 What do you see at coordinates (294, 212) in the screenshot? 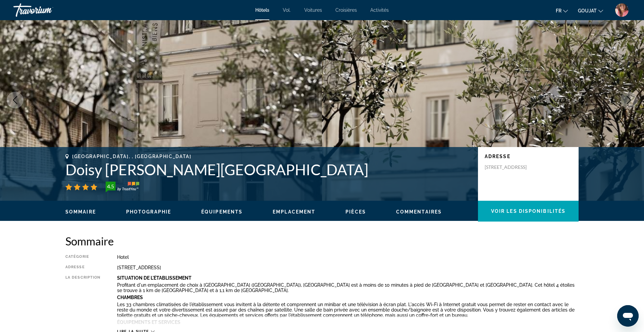
I see `button: Emplacement` at bounding box center [294, 212].